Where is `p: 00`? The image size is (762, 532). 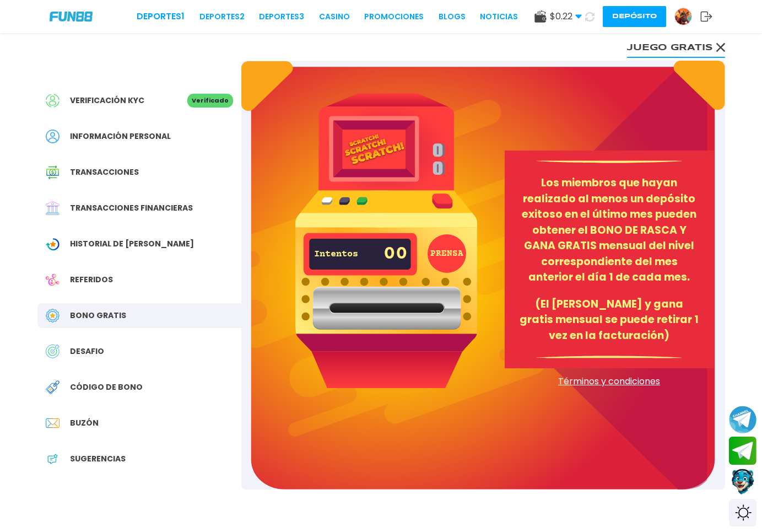 p: 00 is located at coordinates (395, 254).